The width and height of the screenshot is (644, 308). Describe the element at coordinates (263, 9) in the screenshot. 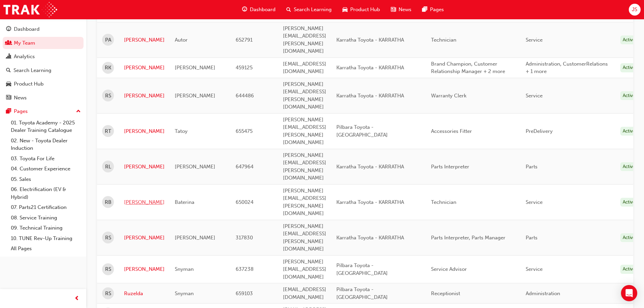

I see `span: Dashboard` at that location.